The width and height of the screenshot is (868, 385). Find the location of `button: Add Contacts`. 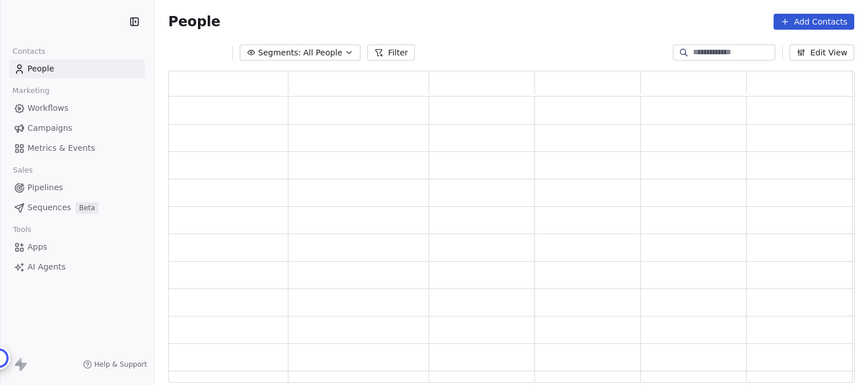

button: Add Contacts is located at coordinates (814, 22).